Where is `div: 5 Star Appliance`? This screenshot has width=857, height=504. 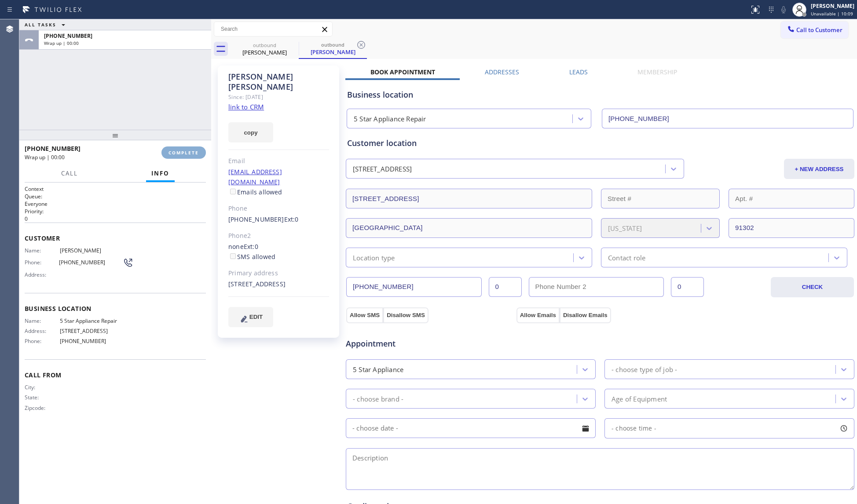 div: 5 Star Appliance is located at coordinates (378, 369).